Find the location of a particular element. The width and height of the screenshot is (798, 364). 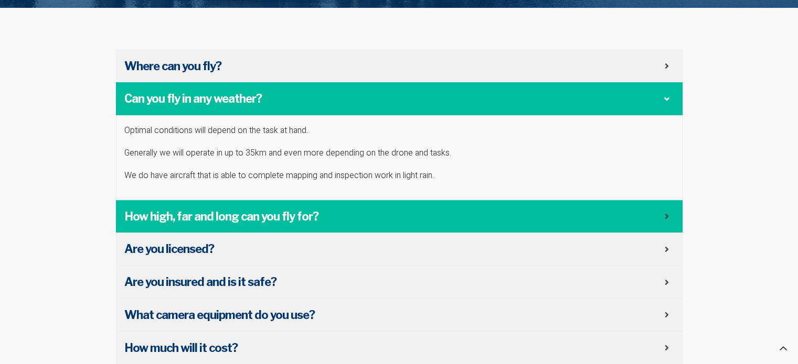

span: What camera equipment do you use? is located at coordinates (394, 315).